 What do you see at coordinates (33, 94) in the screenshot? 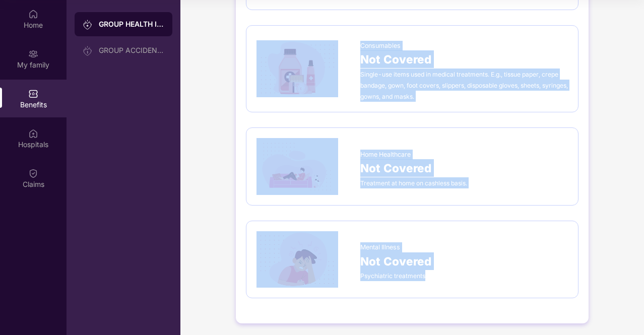
I see `img: svg+xml;base64,PHN2ZyBpZD0iQmVuZWZpdHMiIHhtbG5zPSJodHRwOi8vd3d3LnczLm9yZy8yMDAwL3N2ZyIgd2lkdGg9Ij...` at bounding box center [33, 94].